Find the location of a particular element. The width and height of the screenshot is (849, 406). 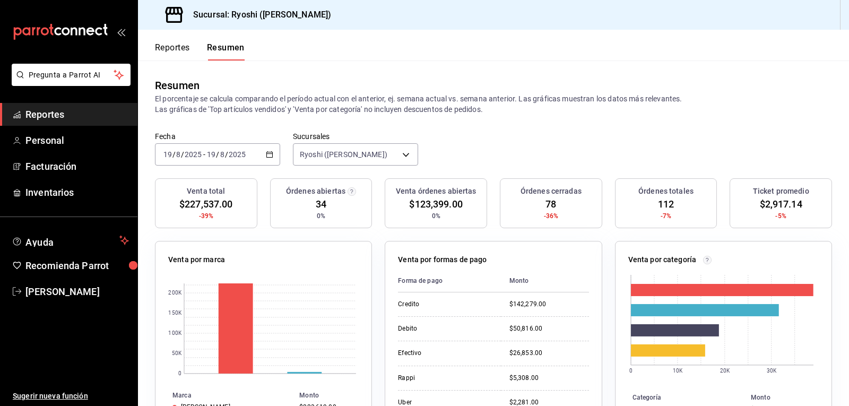

text: 10K is located at coordinates (677, 370).